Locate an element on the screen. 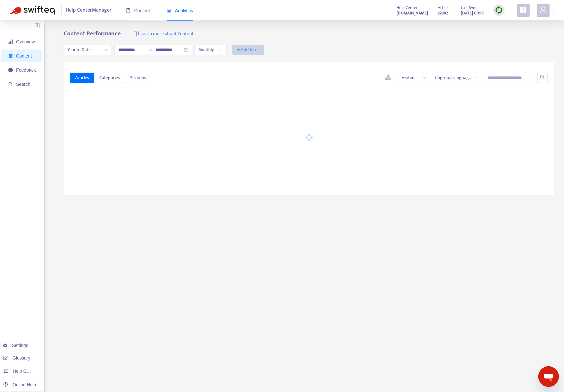  span: Last Sync is located at coordinates (469, 8).